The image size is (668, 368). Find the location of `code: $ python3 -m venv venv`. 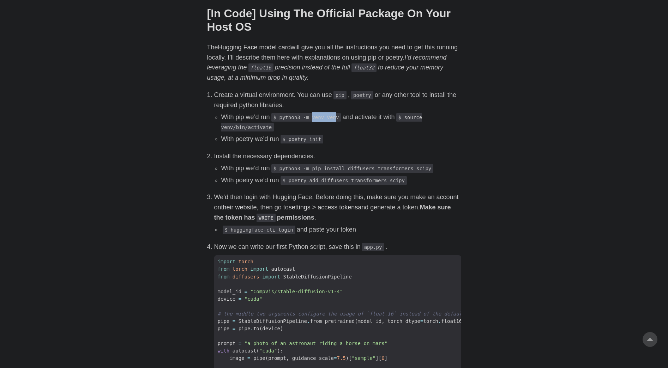

code: $ python3 -m venv venv is located at coordinates (306, 118).